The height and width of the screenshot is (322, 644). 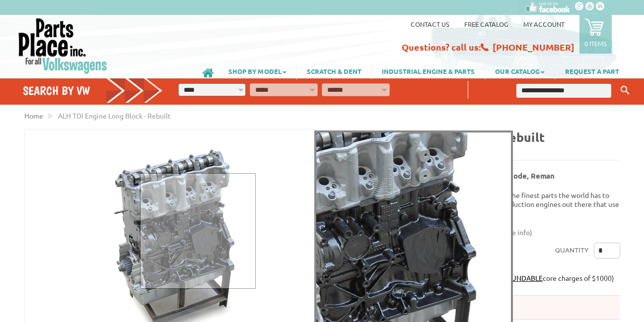 I want to click on span: Home, so click(x=34, y=116).